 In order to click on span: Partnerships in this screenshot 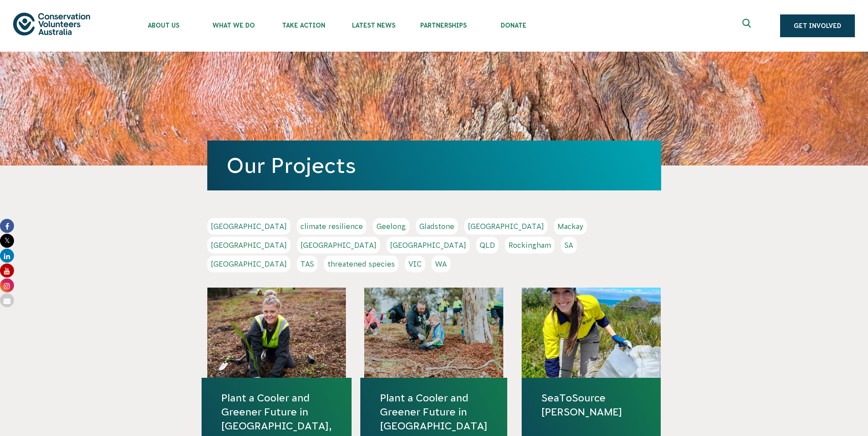, I will do `click(443, 26)`.